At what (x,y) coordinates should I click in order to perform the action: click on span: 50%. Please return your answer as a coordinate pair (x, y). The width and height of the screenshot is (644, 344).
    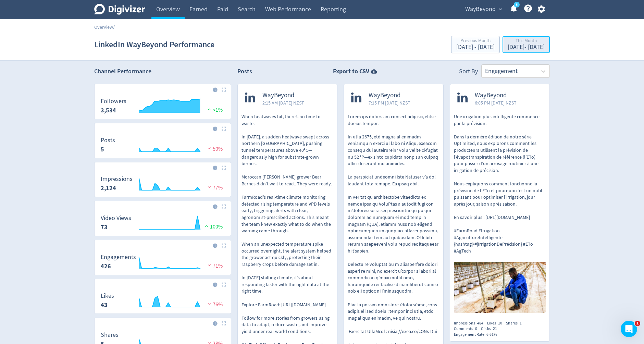
    Looking at the image, I should click on (214, 149).